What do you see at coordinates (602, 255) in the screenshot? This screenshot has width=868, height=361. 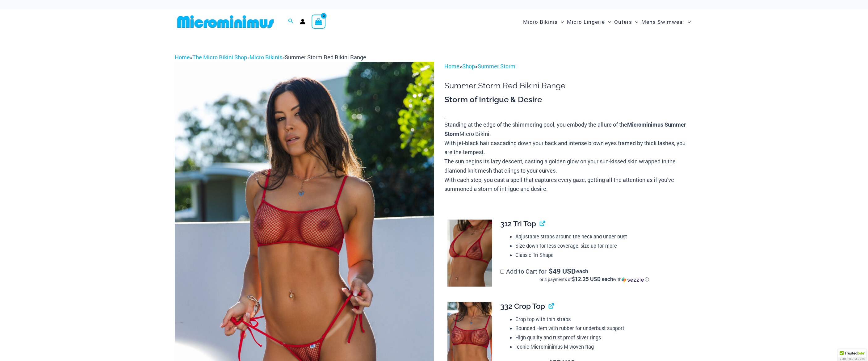 I see `li: Classic Tri Shape` at bounding box center [602, 255].